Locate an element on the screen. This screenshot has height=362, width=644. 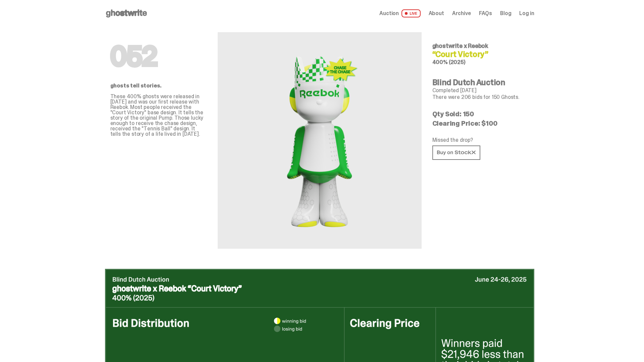
h4: “Court Victory” is located at coordinates (481, 55).